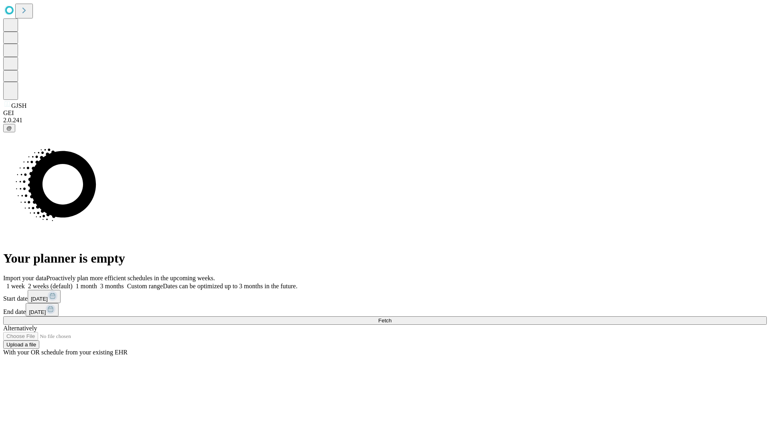  Describe the element at coordinates (385, 321) in the screenshot. I see `span: Fetch` at that location.